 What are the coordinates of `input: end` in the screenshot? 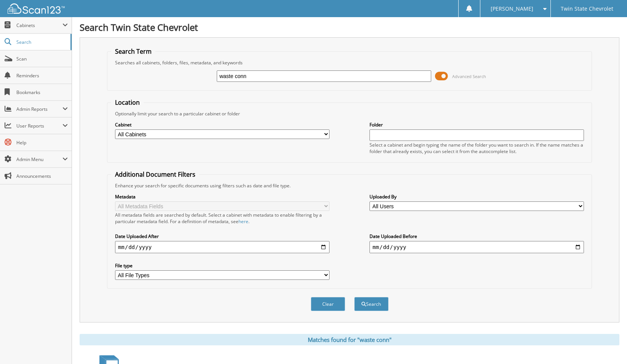 It's located at (476, 247).